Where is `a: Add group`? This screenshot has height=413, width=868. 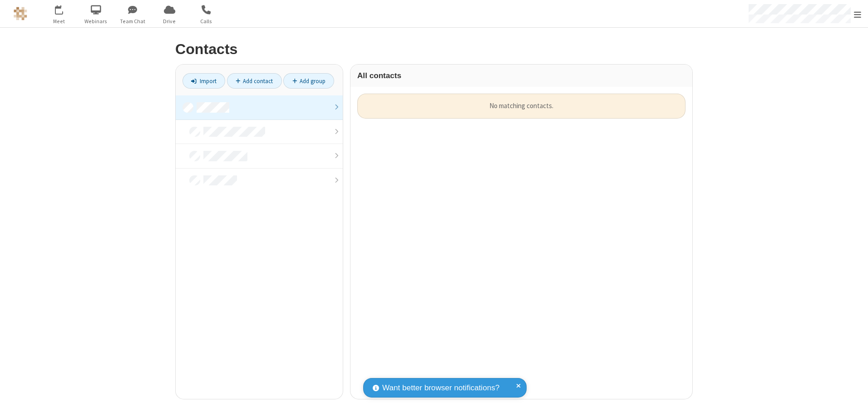
a: Add group is located at coordinates (309, 81).